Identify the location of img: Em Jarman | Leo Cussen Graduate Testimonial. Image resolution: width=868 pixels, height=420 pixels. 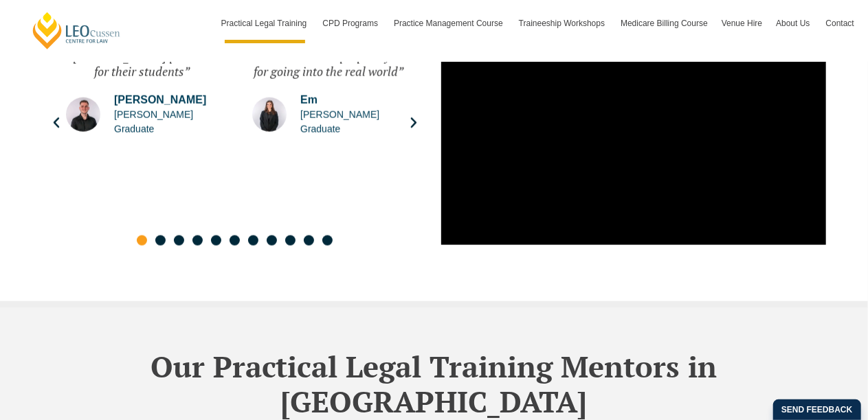
(269, 114).